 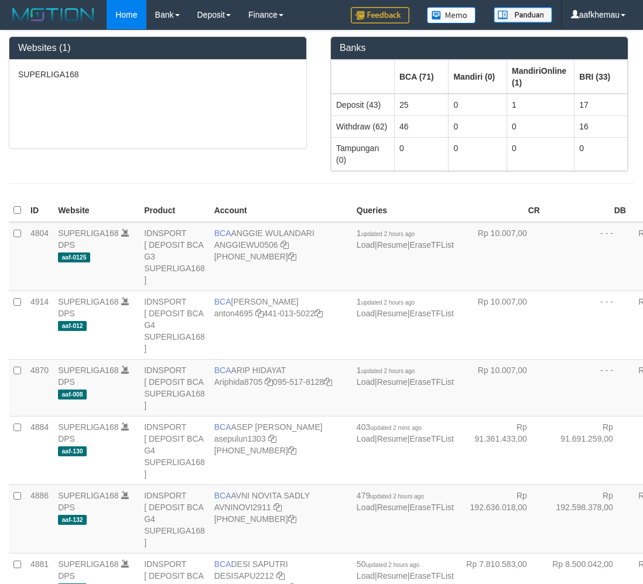 What do you see at coordinates (175, 387) in the screenshot?
I see `td: IDNSPORT [ DEPOSIT BCA SUPERLIGA168 ]` at bounding box center [175, 387].